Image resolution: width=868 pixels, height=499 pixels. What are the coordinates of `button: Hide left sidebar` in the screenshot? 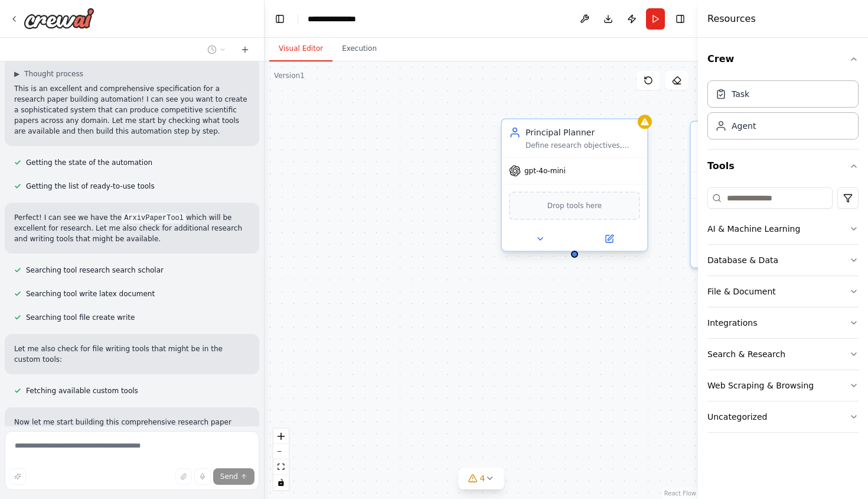 It's located at (280, 19).